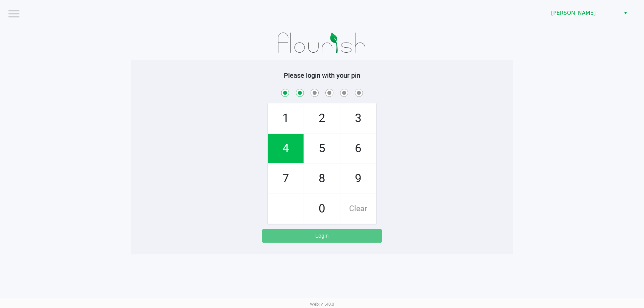 This screenshot has width=644, height=308. Describe the element at coordinates (286, 148) in the screenshot. I see `span: 4` at that location.